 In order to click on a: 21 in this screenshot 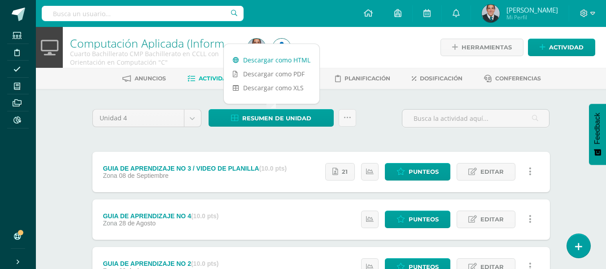, I will do `click(340, 171)`.